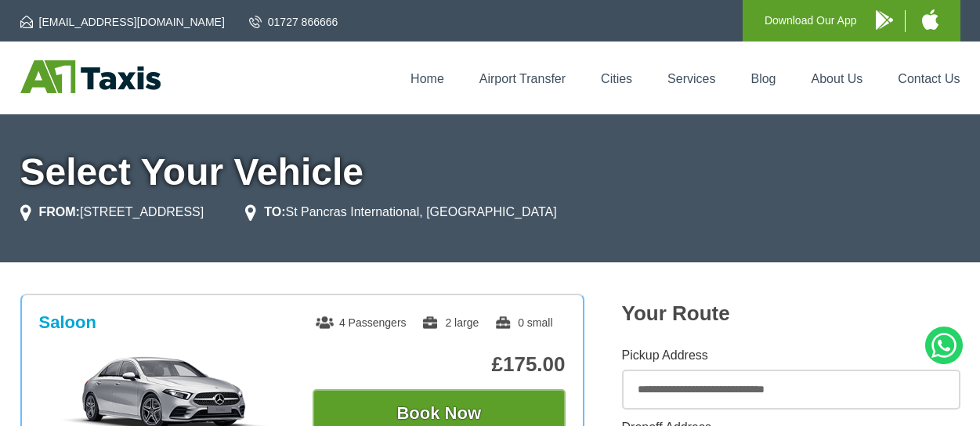 The height and width of the screenshot is (426, 980). I want to click on p: £175.00, so click(439, 364).